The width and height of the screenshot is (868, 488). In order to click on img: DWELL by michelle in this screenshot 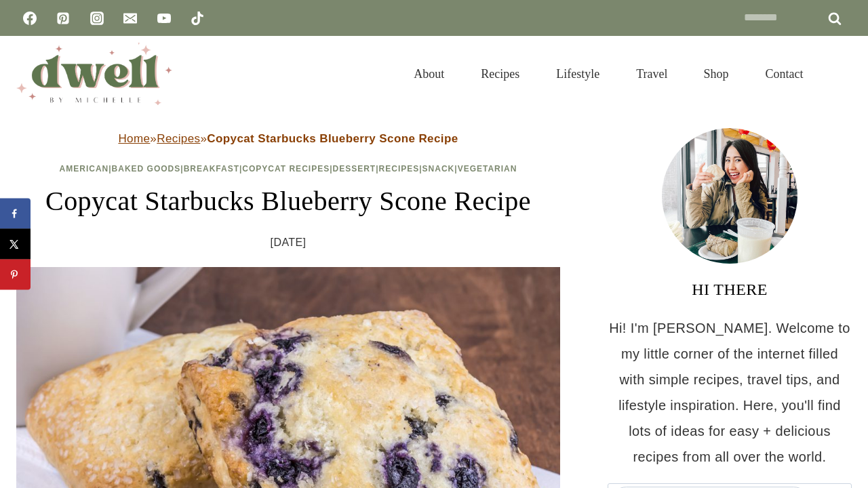, I will do `click(94, 74)`.